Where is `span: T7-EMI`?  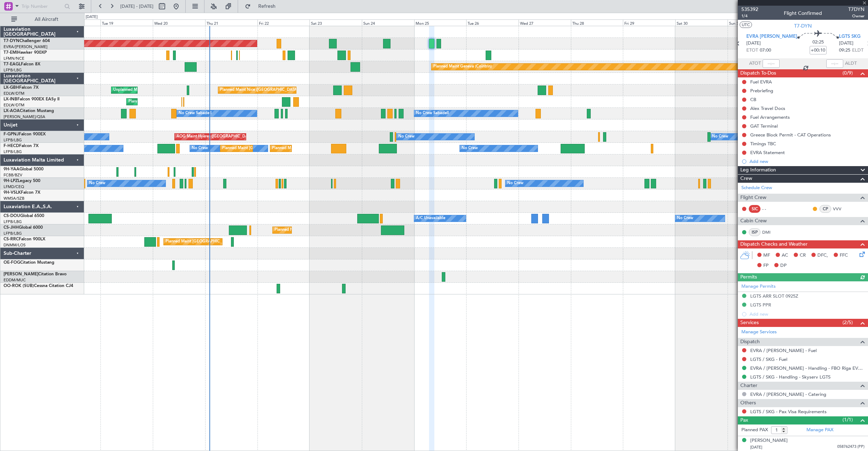
span: T7-EMI is located at coordinates (11, 53).